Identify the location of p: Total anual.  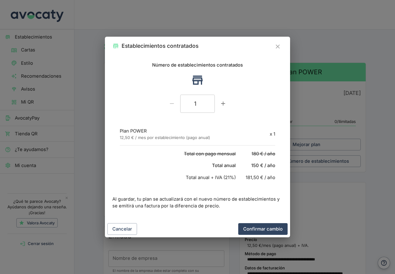
(178, 166).